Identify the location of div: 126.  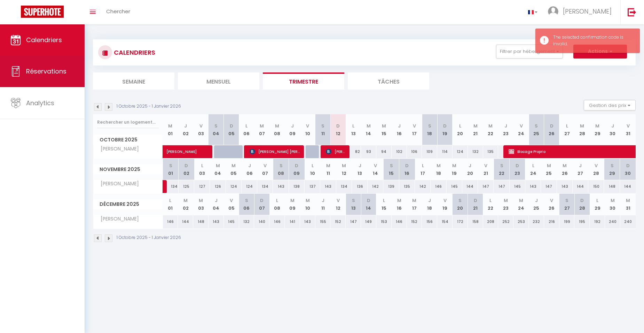
(218, 187).